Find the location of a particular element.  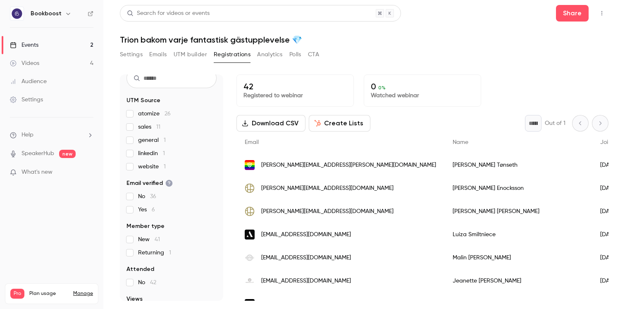

span: new is located at coordinates (67, 154).